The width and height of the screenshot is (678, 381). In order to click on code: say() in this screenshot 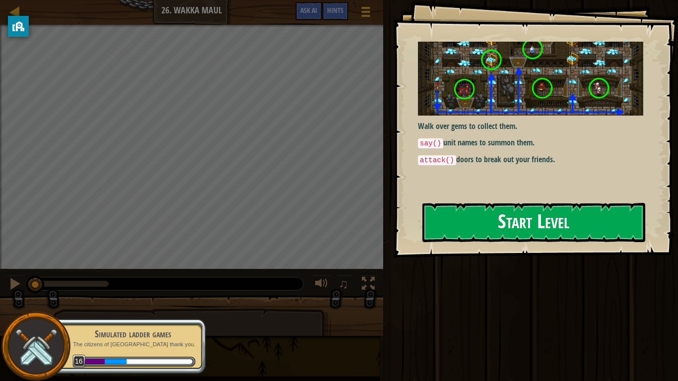, I will do `click(431, 144)`.